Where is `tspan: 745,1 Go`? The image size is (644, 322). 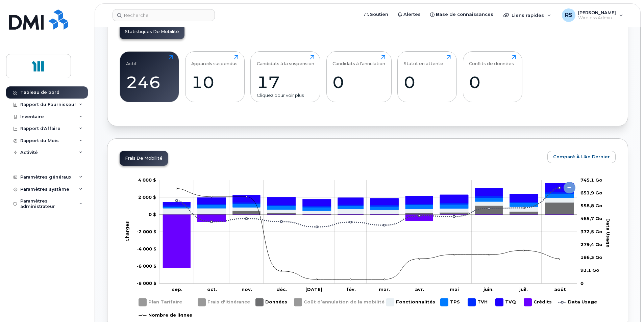 tspan: 745,1 Go is located at coordinates (591, 180).